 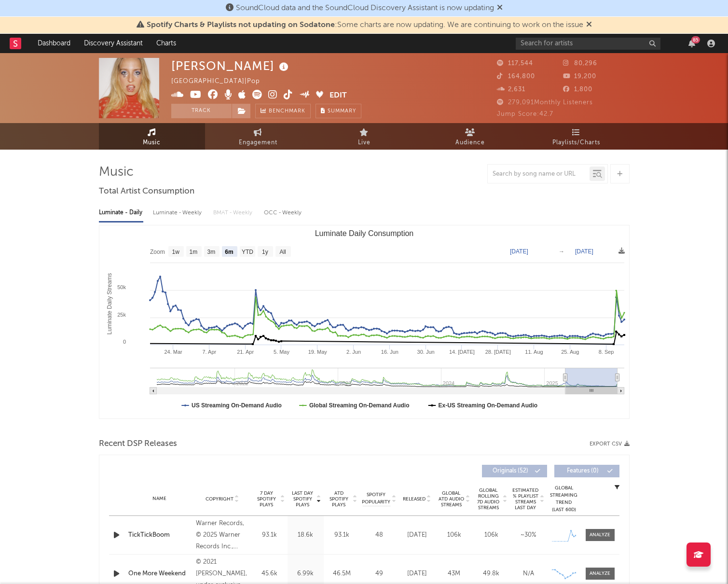 What do you see at coordinates (266, 499) in the screenshot?
I see `span: 7 Day Spotify Plays` at bounding box center [266, 499].